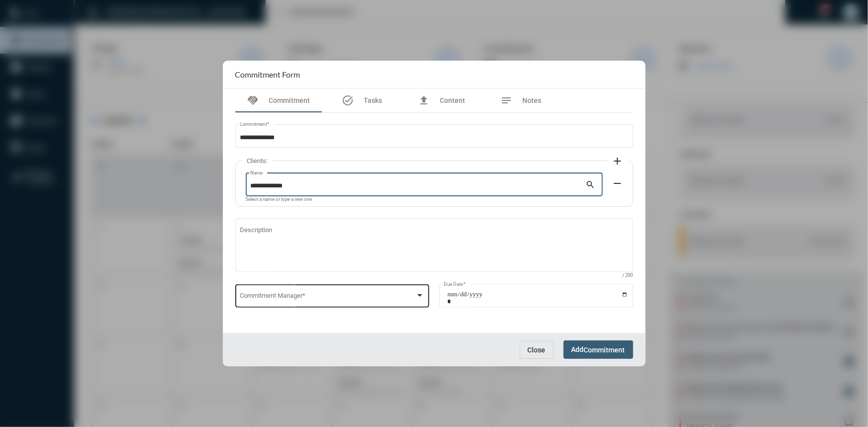 The width and height of the screenshot is (868, 427). What do you see at coordinates (348, 101) in the screenshot?
I see `mat-icon: task_alt` at bounding box center [348, 101].